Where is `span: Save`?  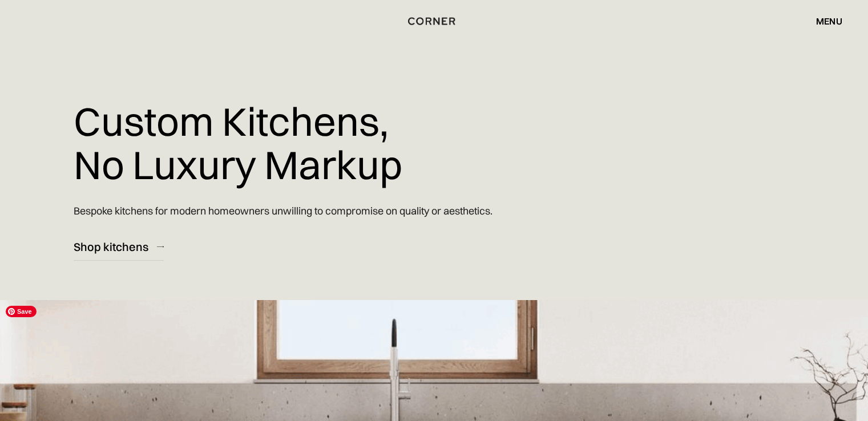
span: Save is located at coordinates (21, 311).